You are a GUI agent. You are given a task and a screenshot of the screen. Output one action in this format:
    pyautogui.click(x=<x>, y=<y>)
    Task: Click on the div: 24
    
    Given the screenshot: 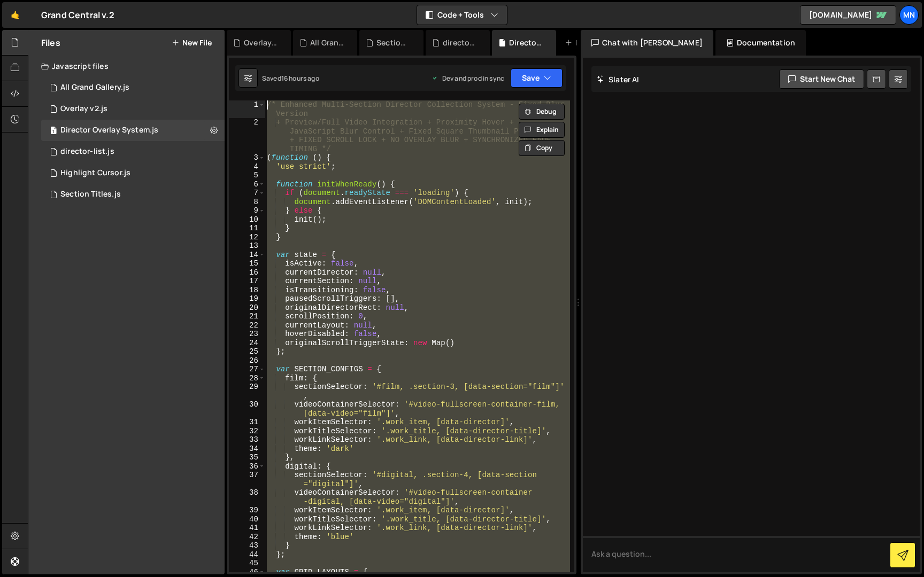 What is the action you would take?
    pyautogui.click(x=247, y=343)
    